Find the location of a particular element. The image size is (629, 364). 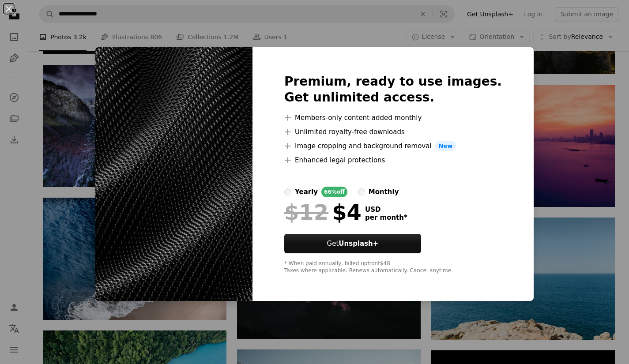

span: USD is located at coordinates (386, 210).